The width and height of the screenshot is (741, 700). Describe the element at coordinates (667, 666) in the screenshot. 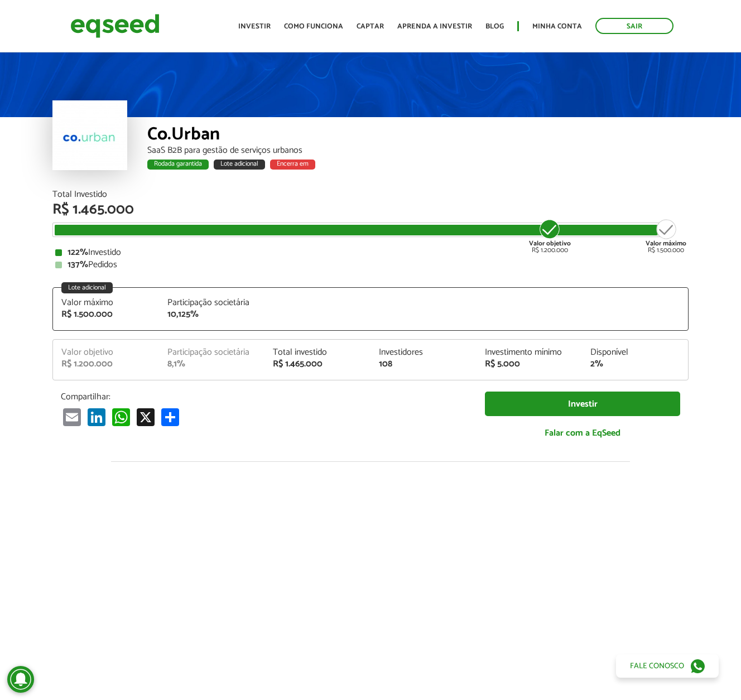

I see `a: Fale conosco` at that location.